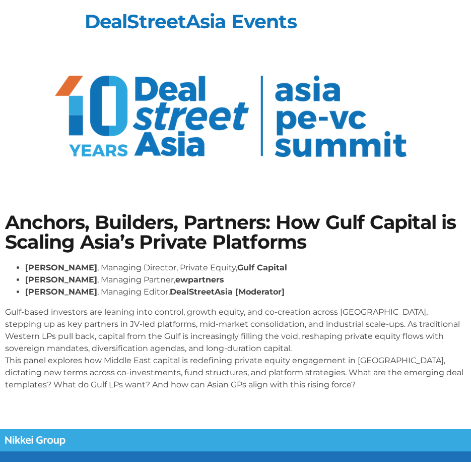  What do you see at coordinates (245, 268) in the screenshot?
I see `li: , Managing Director, Private Equity,` at bounding box center [245, 268].